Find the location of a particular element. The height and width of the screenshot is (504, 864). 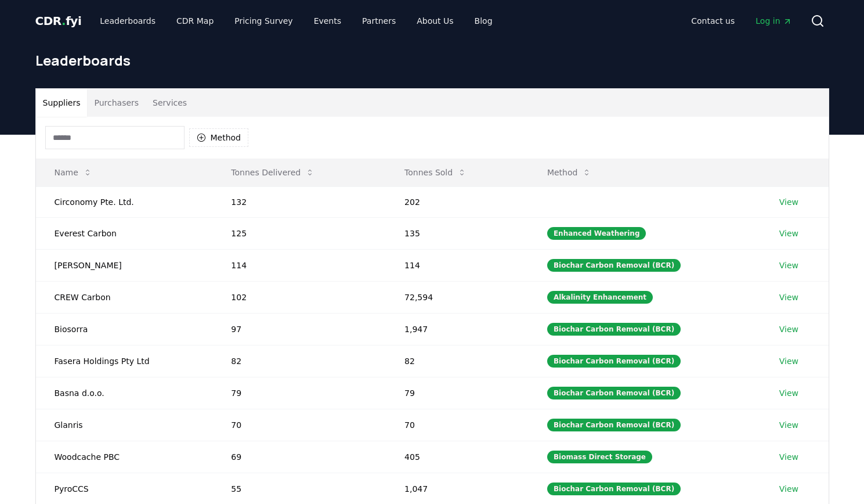

td: Woodcache PBC is located at coordinates (124, 457).